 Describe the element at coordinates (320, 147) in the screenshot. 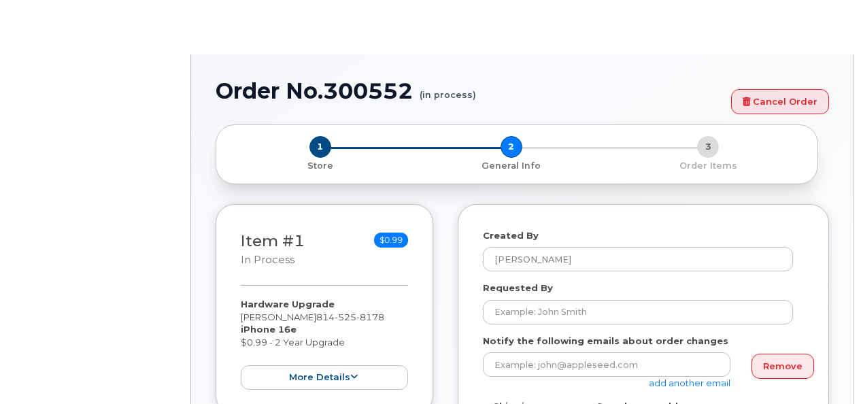

I see `span: 1` at that location.